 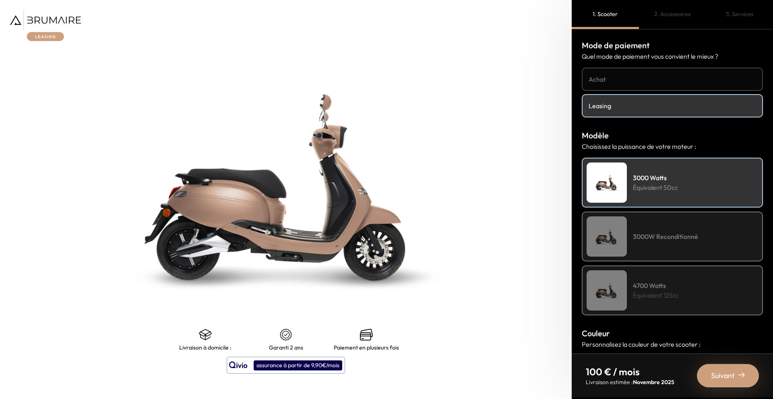 I want to click on h3: Mode de paiement, so click(x=672, y=45).